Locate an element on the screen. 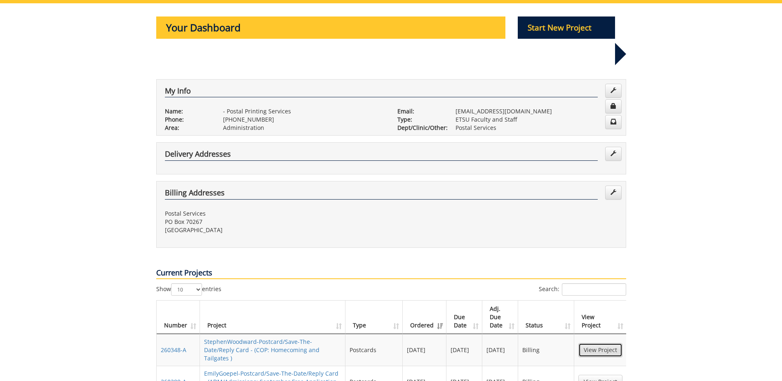 This screenshot has height=381, width=782. th: Type: activate to sort column ascending is located at coordinates (374, 317).